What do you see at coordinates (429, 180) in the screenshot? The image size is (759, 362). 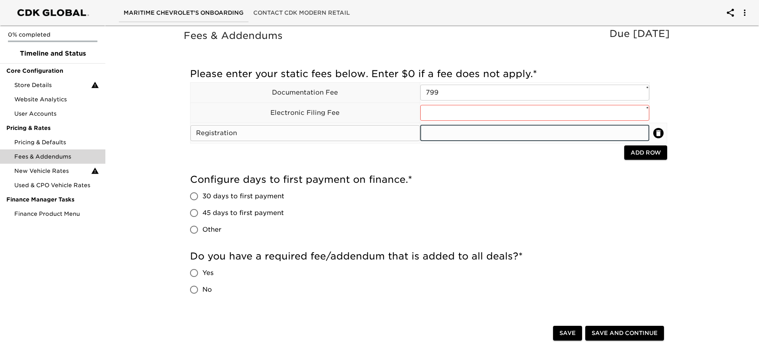 I see `h5: Configure days to first payment on finance.` at bounding box center [429, 180].